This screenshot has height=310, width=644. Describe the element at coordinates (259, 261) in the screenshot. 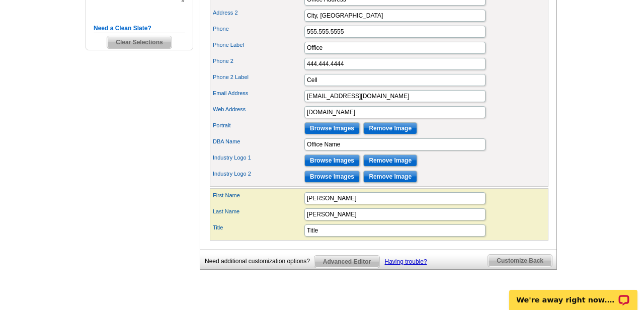

I see `div: Need additional customization options?` at that location.